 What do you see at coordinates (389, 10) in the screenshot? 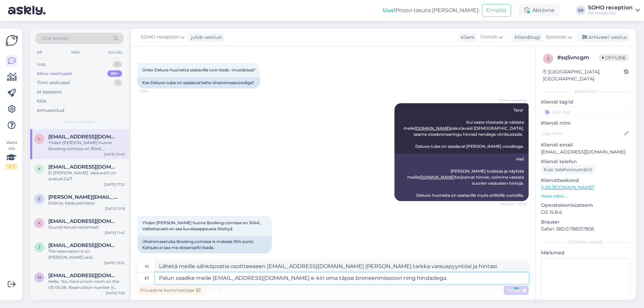
I see `b: Uus!` at bounding box center [389, 10].